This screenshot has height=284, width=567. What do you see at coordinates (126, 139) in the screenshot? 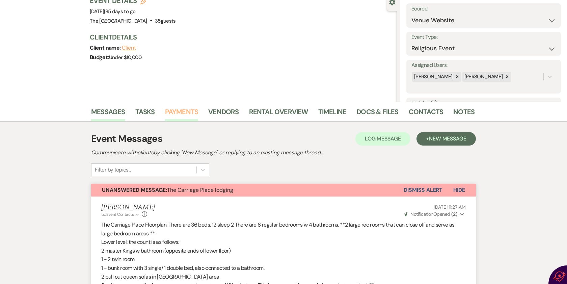
I see `h1: Event Messages` at bounding box center [126, 139].